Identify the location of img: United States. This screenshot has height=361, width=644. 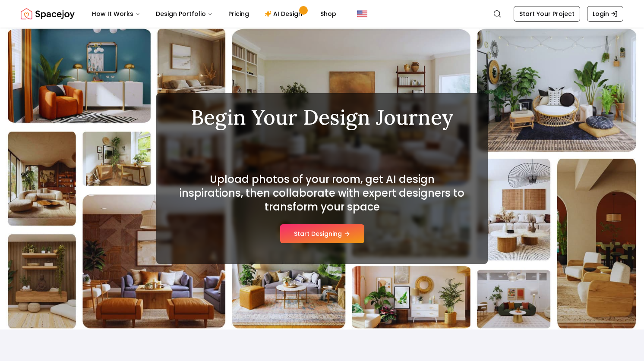
(362, 14).